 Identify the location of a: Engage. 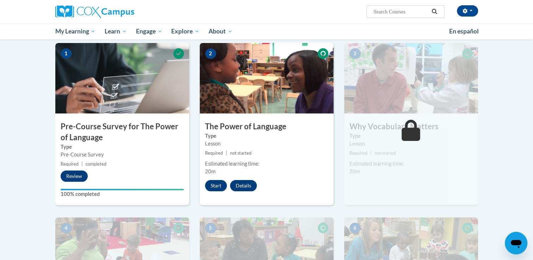
(149, 31).